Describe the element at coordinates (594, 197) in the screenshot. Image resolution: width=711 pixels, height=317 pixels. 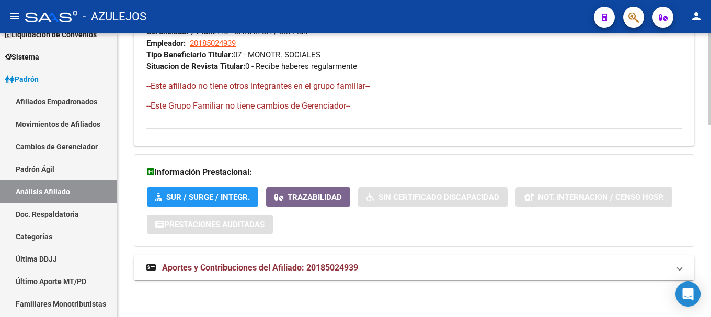
I see `button: Not. Internacion / Censo Hosp.` at that location.